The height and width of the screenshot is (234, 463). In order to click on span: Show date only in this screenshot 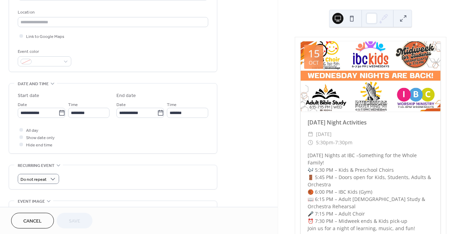, I will do `click(40, 138)`.